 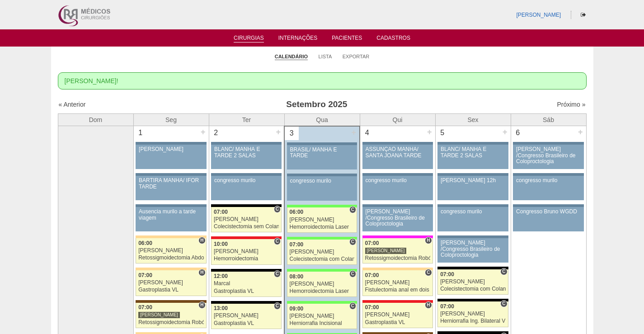 What do you see at coordinates (472, 321) in the screenshot?
I see `div: Herniorrafia Ing. Bilateral VL` at bounding box center [472, 321].